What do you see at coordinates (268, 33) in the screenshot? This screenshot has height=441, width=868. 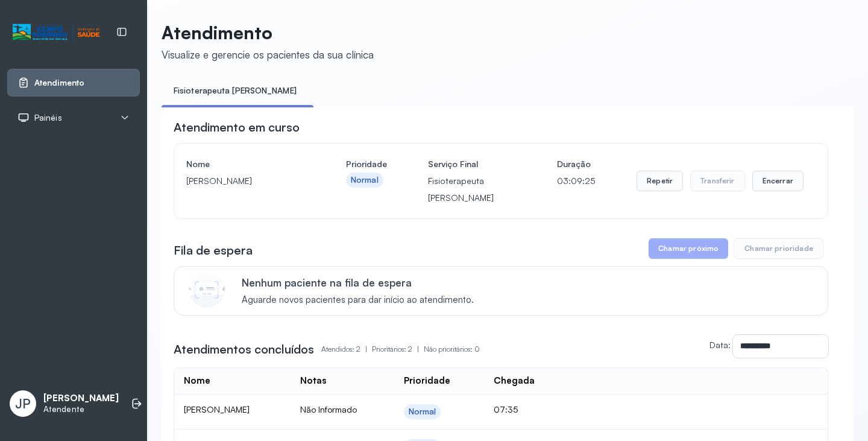 I see `p: Atendimento` at bounding box center [268, 33].